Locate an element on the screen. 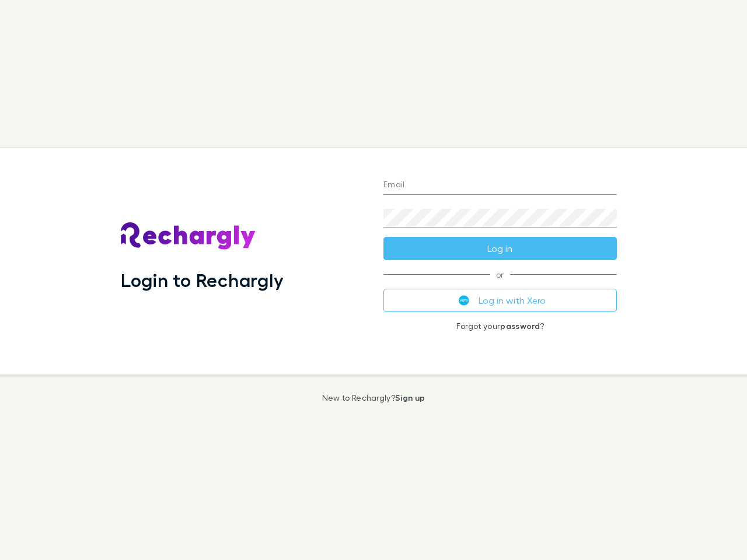  img: Xero's logo is located at coordinates (464, 301).